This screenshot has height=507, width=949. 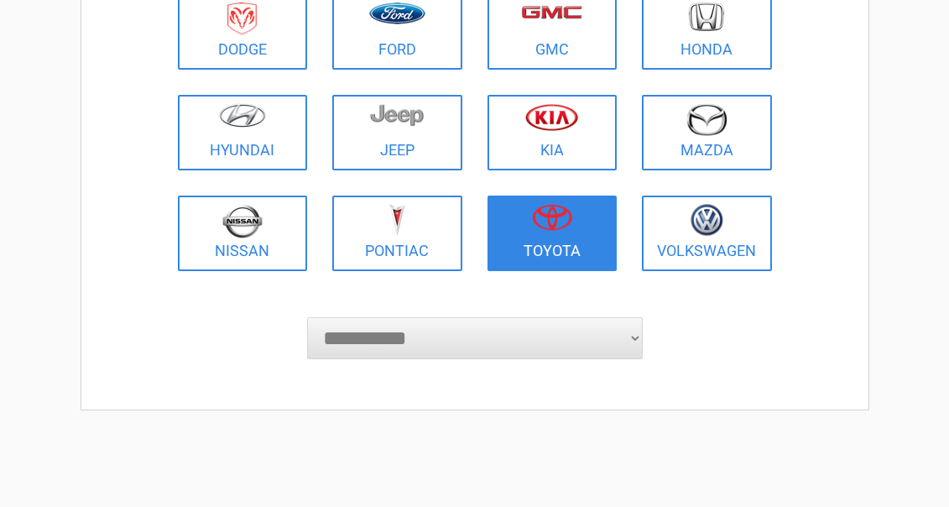 I want to click on a: Pontiac, so click(x=397, y=233).